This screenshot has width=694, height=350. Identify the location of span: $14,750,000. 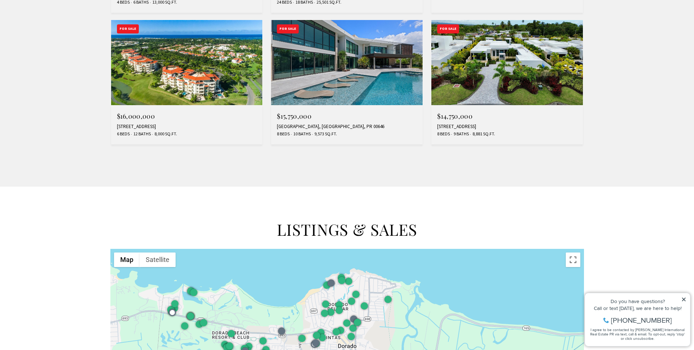
(455, 116).